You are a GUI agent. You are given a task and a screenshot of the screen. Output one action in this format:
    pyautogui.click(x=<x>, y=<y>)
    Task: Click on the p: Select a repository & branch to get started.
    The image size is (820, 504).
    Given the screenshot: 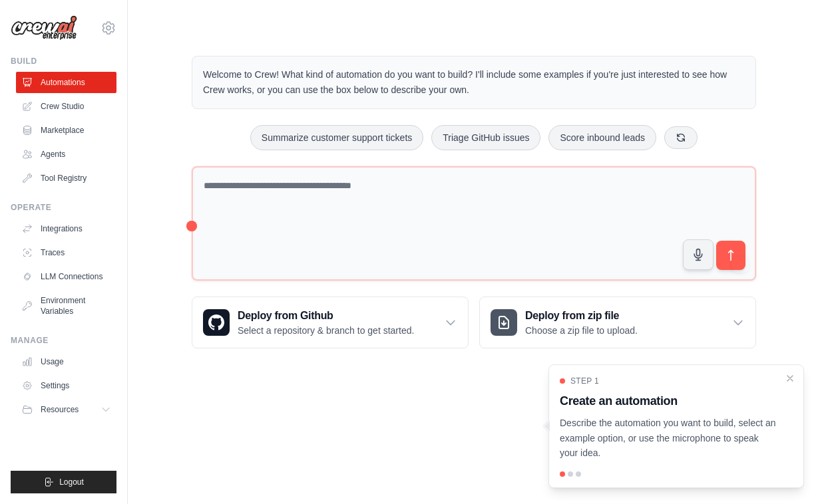 What is the action you would take?
    pyautogui.click(x=326, y=331)
    